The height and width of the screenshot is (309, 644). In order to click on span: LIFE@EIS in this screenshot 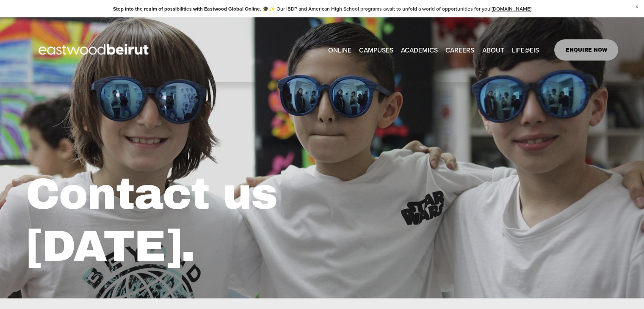, I will do `click(525, 50)`.